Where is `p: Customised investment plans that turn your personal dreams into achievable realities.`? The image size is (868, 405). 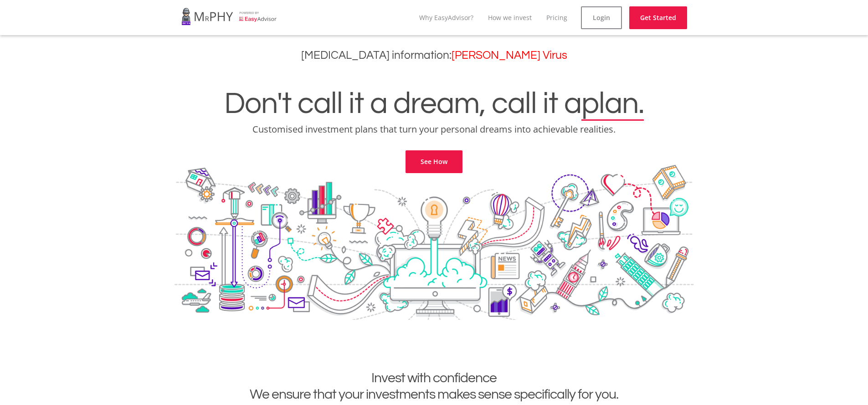
p: Customised investment plans that turn your personal dreams into achievable realities. is located at coordinates (434, 129).